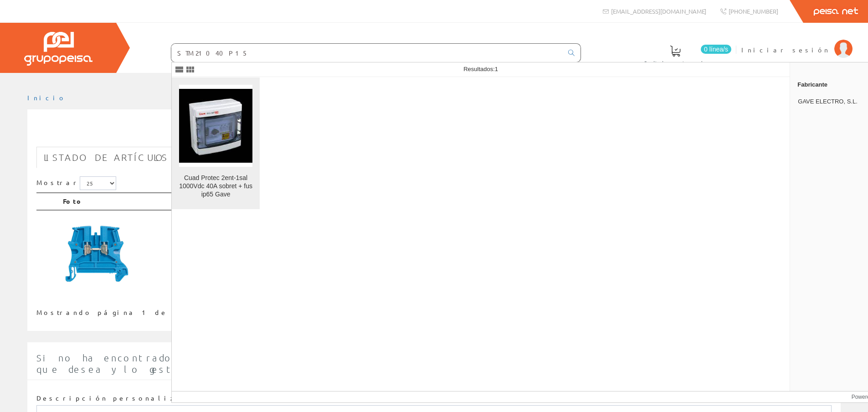 Image resolution: width=868 pixels, height=412 pixels. Describe the element at coordinates (47, 98) in the screenshot. I see `a: Inicio` at that location.